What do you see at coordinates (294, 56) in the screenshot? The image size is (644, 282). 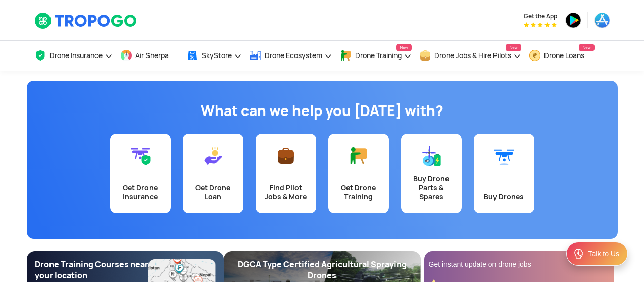 I see `span: Drone Ecosystem` at bounding box center [294, 56].